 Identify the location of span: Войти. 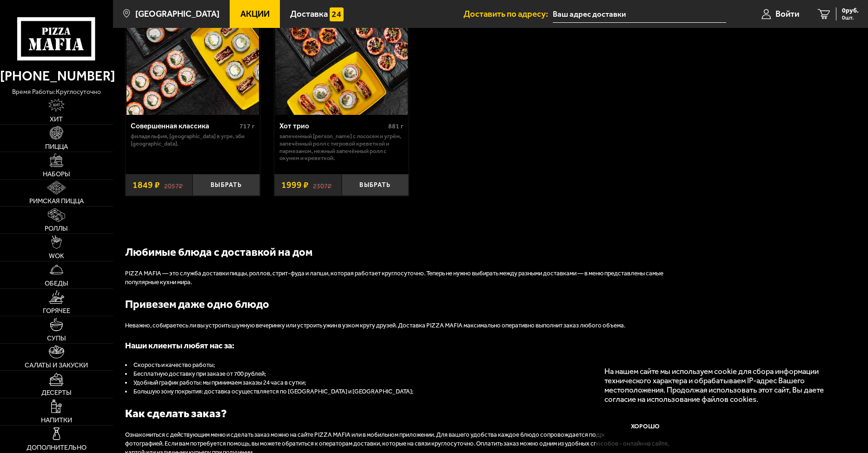
(787, 14).